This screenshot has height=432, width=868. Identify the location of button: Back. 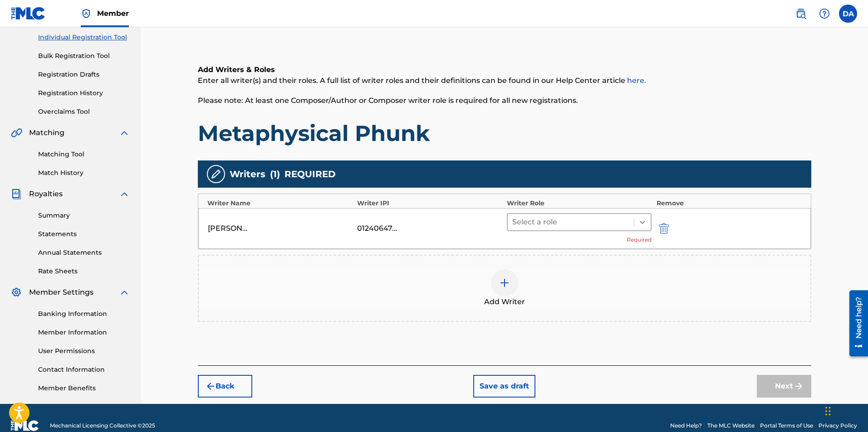
(225, 387).